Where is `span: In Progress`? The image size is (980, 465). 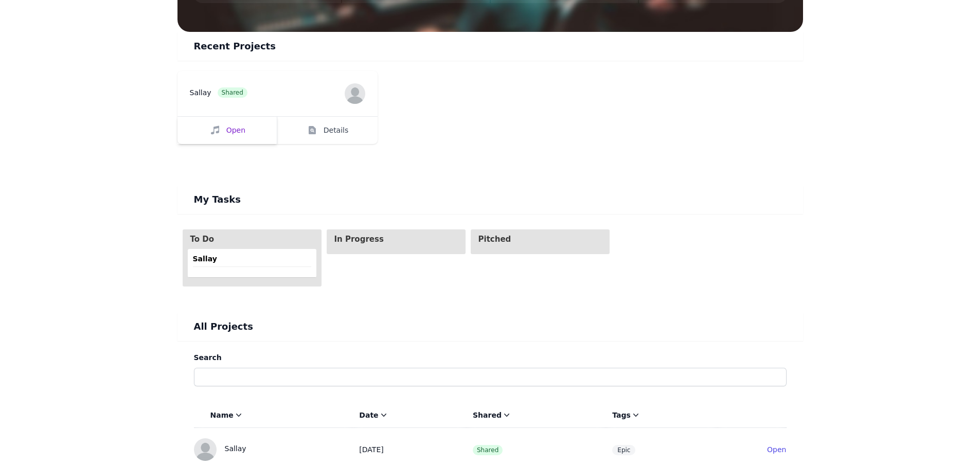
span: In Progress is located at coordinates (378, 239).